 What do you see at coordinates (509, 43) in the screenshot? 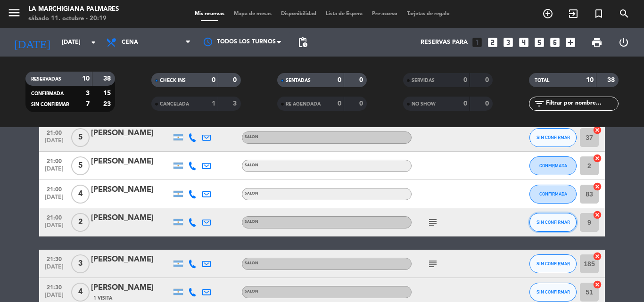
I see `i: looks_3` at bounding box center [509, 43].